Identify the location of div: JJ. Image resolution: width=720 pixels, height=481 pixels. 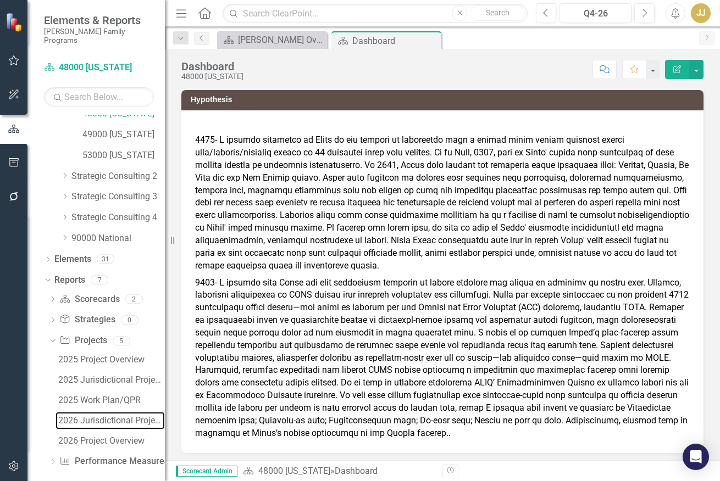
(700, 13).